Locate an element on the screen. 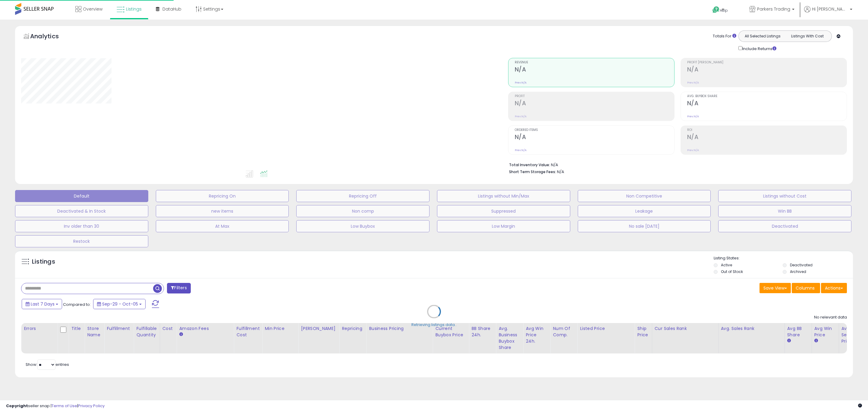  button: new items is located at coordinates (222, 211).